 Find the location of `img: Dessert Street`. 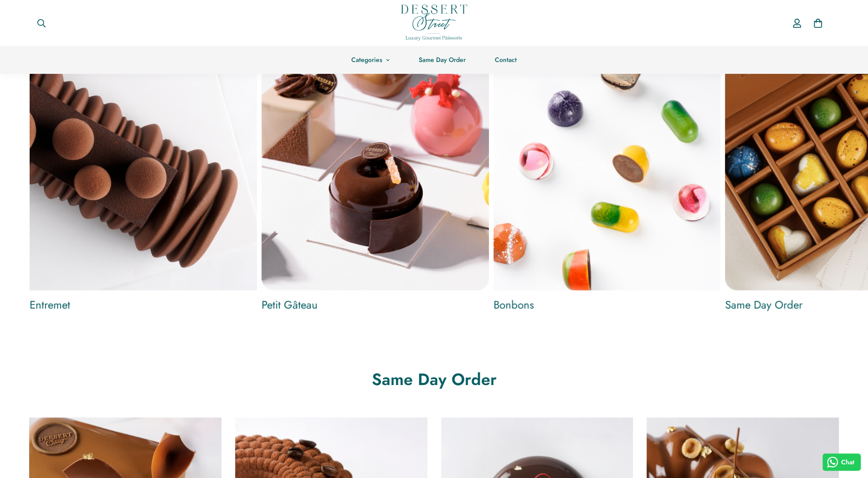

img: Dessert Street is located at coordinates (434, 22).